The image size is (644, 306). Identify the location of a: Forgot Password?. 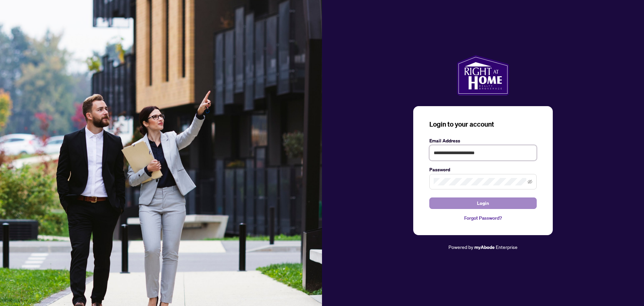
(483, 218).